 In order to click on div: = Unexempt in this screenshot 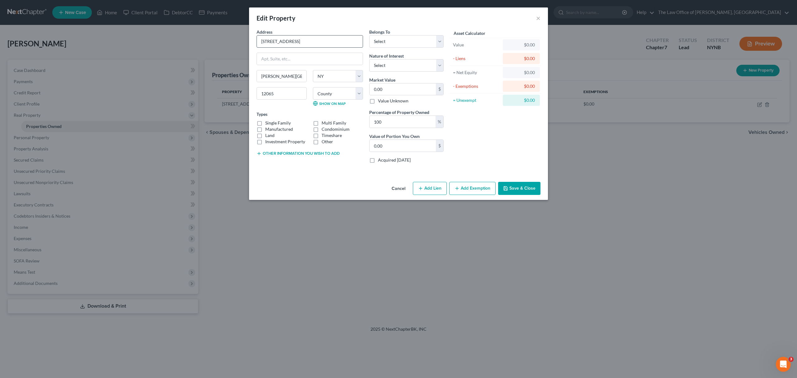, I will do `click(476, 100)`.